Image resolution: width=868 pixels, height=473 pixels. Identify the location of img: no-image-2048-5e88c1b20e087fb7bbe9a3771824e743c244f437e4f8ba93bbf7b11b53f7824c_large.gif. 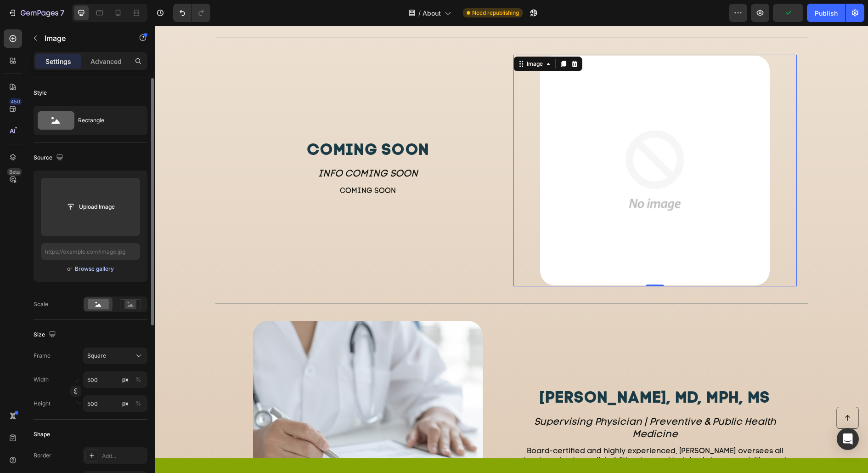
(500, 144).